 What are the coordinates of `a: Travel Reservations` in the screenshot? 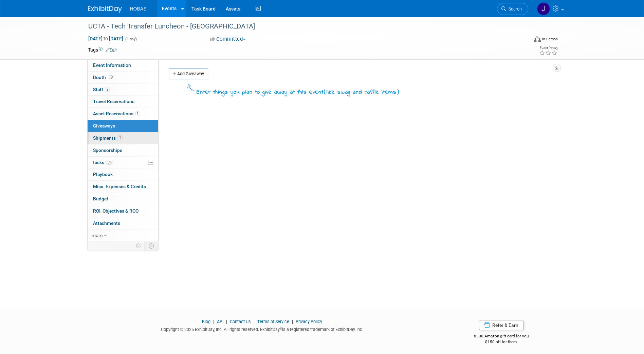 It's located at (123, 102).